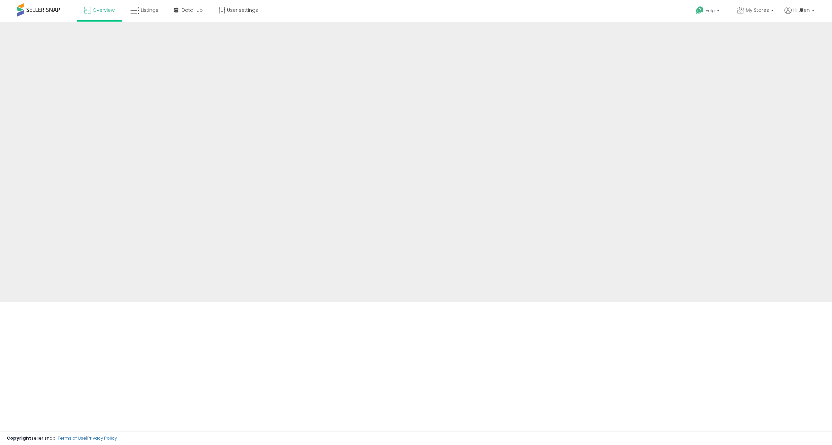 Image resolution: width=832 pixels, height=445 pixels. I want to click on span: DataHub, so click(192, 10).